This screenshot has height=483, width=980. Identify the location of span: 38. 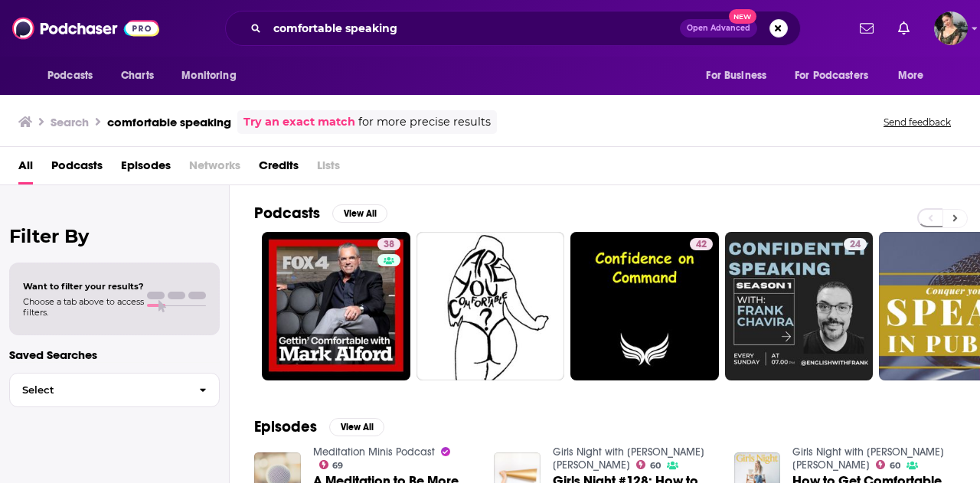
(389, 245).